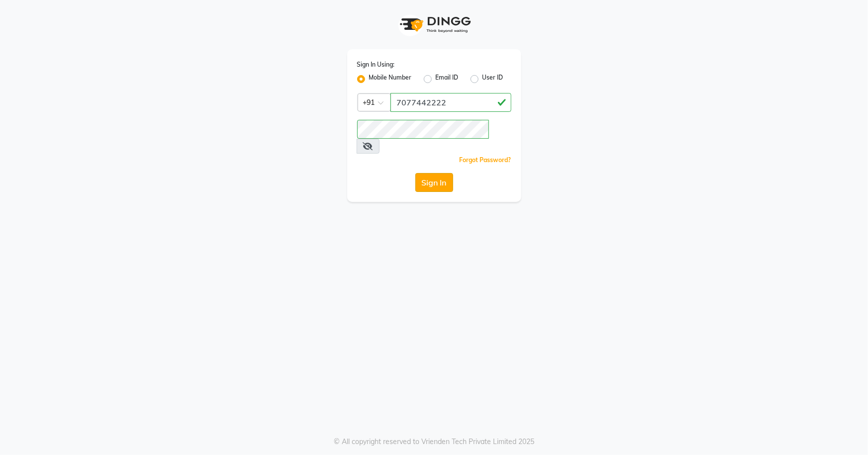  Describe the element at coordinates (376, 64) in the screenshot. I see `label: Sign In Using:` at that location.